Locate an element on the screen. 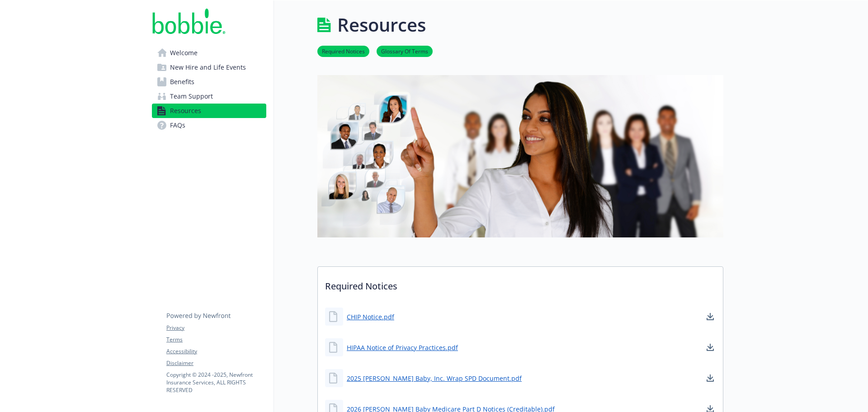 The width and height of the screenshot is (868, 412). a: Team Support is located at coordinates (209, 96).